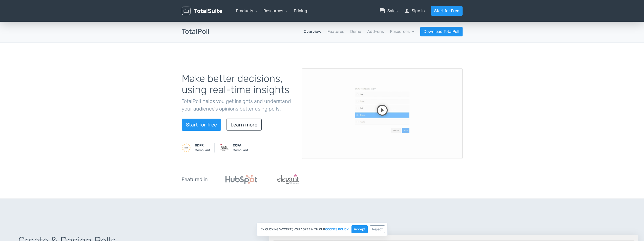 The image size is (644, 241). Describe the element at coordinates (238, 84) in the screenshot. I see `h1: Make better decisions, using real-time insights` at that location.